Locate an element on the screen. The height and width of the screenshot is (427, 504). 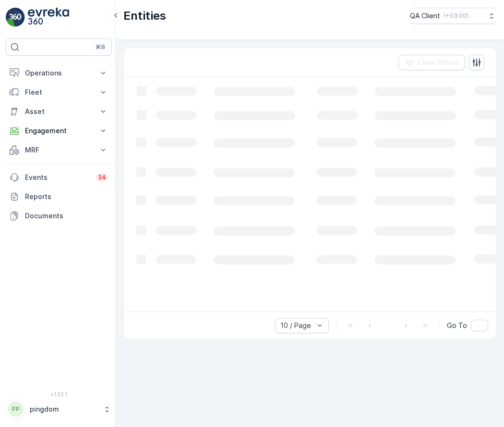
p: ( +03:00 ) is located at coordinates (457, 16).